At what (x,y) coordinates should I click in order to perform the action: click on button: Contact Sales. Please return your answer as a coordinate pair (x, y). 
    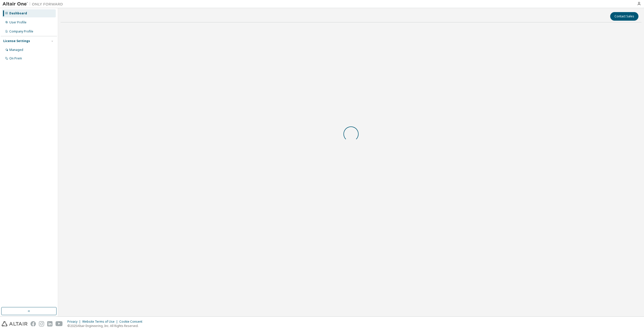
    Looking at the image, I should click on (624, 16).